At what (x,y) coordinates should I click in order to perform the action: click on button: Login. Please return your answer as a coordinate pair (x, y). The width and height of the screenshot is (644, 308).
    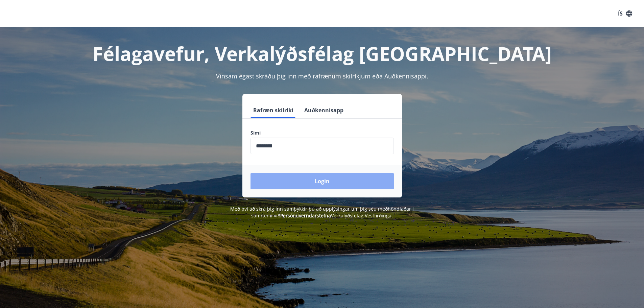
    Looking at the image, I should click on (322, 181).